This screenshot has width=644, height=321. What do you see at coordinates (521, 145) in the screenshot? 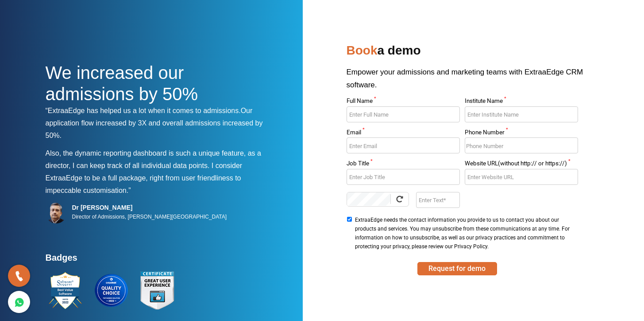
I see `input: Enter Phone Number` at bounding box center [521, 145].